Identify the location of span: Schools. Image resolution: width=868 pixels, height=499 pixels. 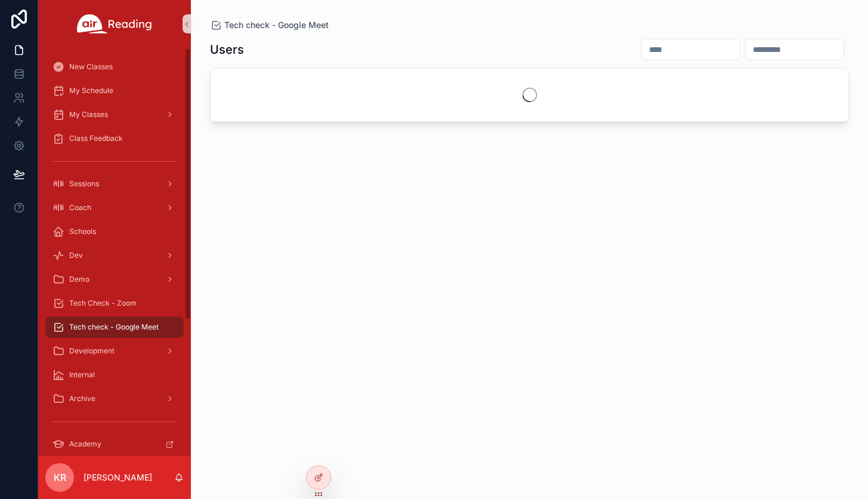
(82, 231).